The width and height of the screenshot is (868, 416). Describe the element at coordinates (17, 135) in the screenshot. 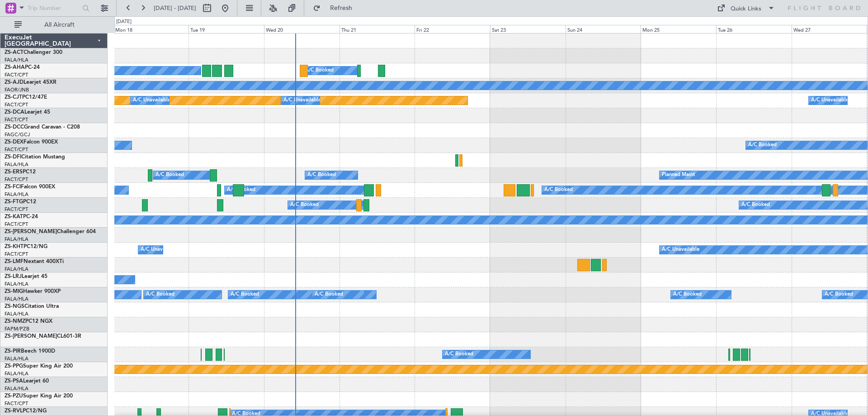

I see `a: FAGC/GCJ` at that location.